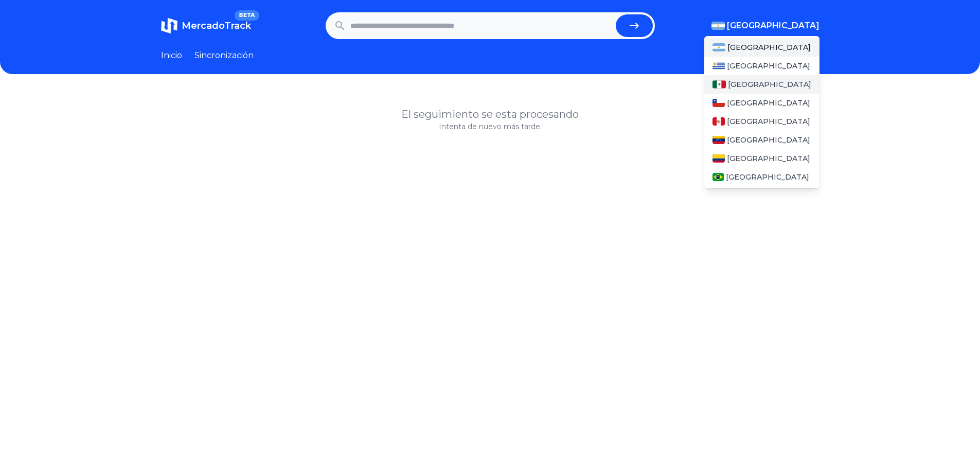 Image resolution: width=980 pixels, height=461 pixels. What do you see at coordinates (490, 127) in the screenshot?
I see `font: Intenta de nuevo más tarde.` at bounding box center [490, 127].